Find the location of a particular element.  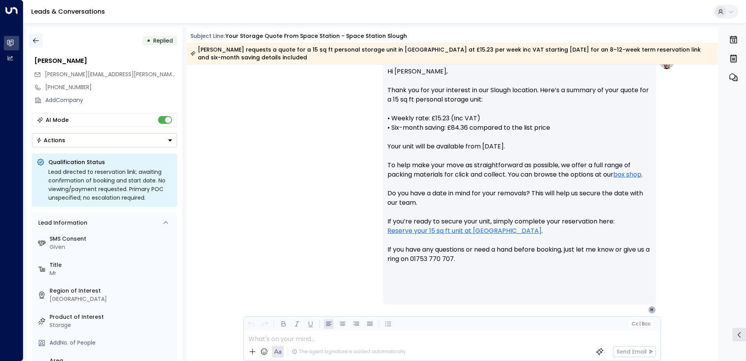

span: Cc Bcc is located at coordinates (641, 324).